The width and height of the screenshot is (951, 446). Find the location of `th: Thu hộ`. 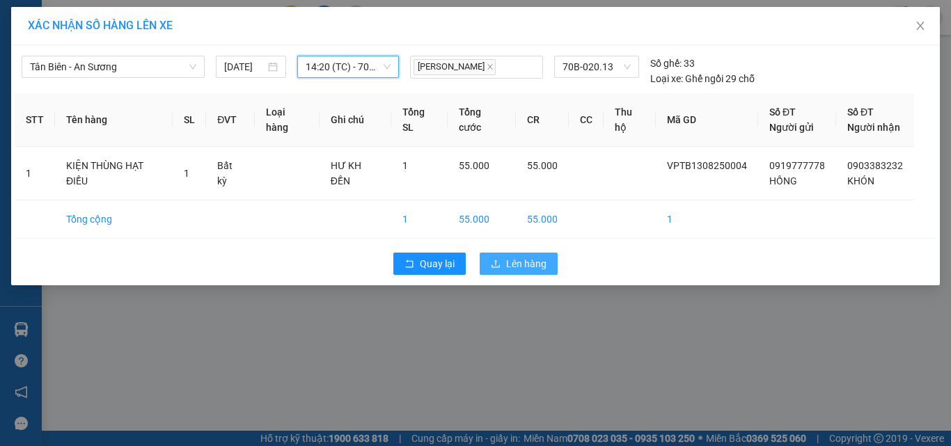

th: Thu hộ is located at coordinates (629, 120).